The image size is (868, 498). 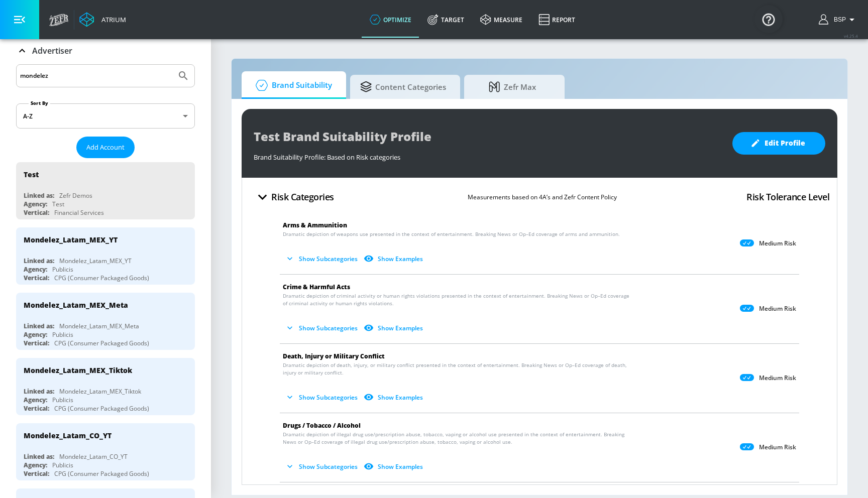 I want to click on span: Content Categories, so click(x=403, y=87).